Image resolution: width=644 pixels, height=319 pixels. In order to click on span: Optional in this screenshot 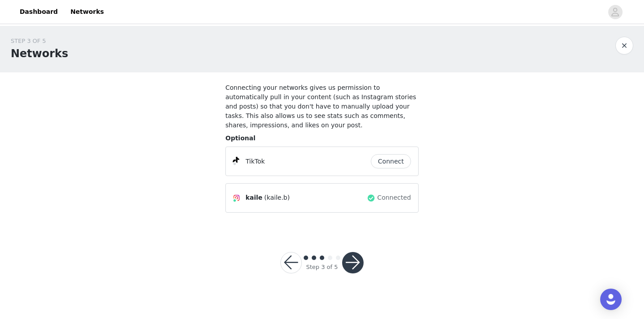, I will do `click(240, 138)`.